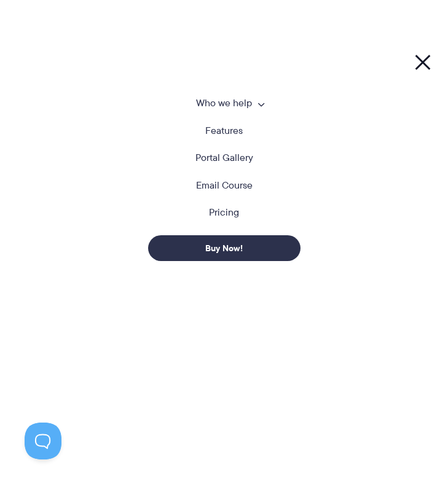 The height and width of the screenshot is (484, 448). I want to click on a: Who we help, so click(224, 103).